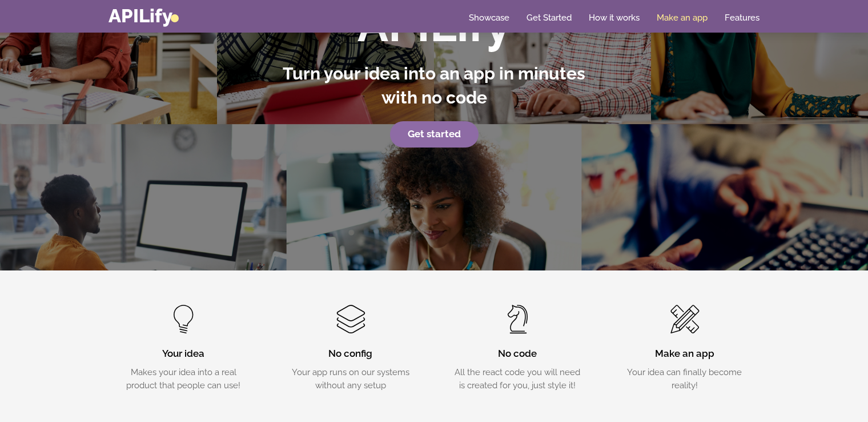  Describe the element at coordinates (144, 15) in the screenshot. I see `a: APILify` at that location.